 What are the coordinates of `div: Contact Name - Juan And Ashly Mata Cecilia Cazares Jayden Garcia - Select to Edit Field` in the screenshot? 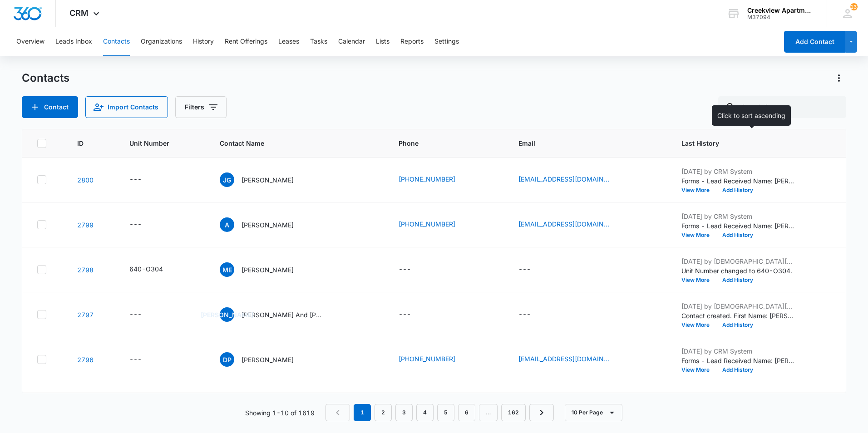 It's located at (280, 315).